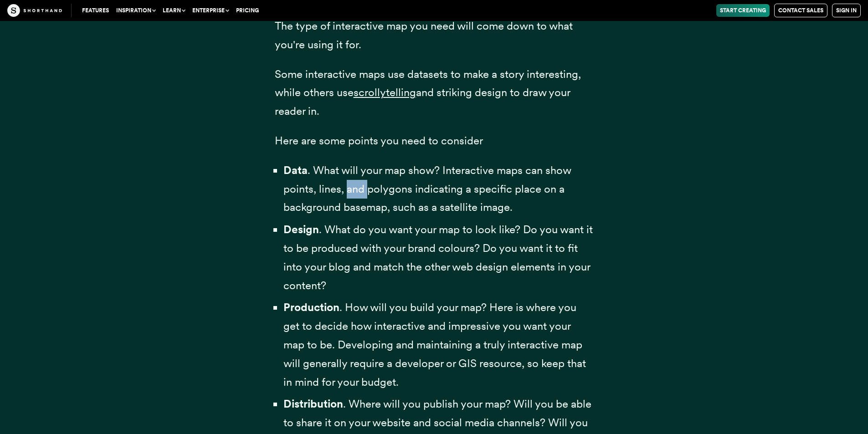 The width and height of the screenshot is (868, 434). I want to click on button: Inspiration, so click(136, 10).